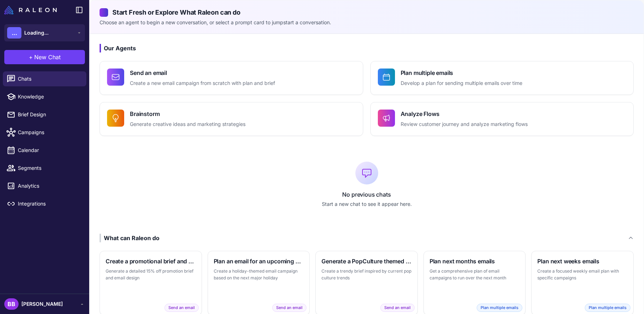 The height and width of the screenshot is (314, 644). I want to click on div: What can Raleon do, so click(129, 238).